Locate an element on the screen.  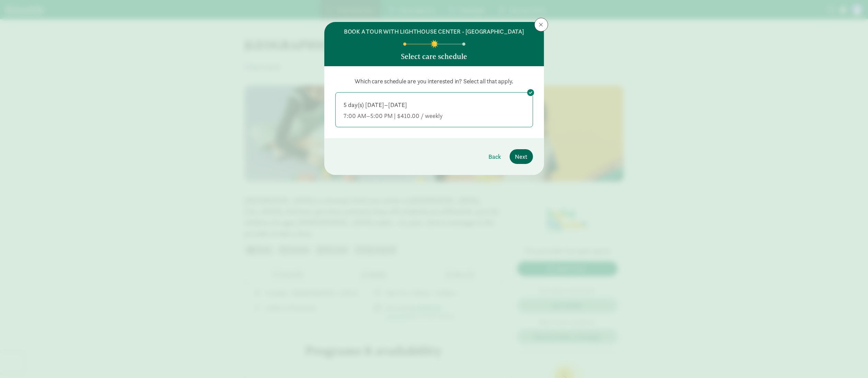
button: Next is located at coordinates (521, 157).